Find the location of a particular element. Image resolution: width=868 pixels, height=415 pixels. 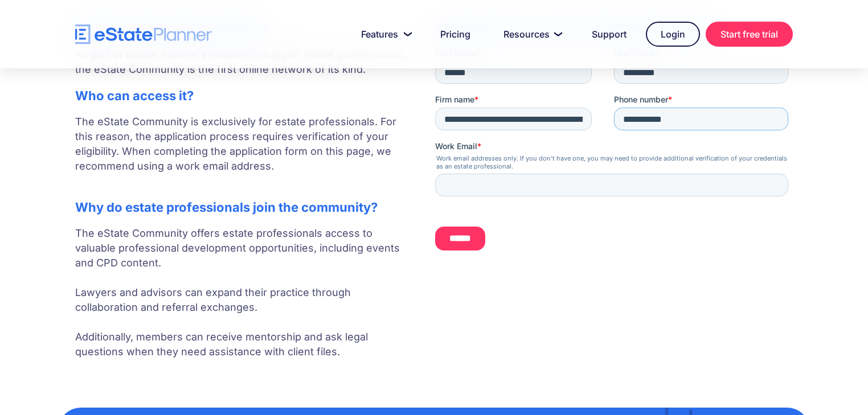

h2: Why do estate professionals join the community? is located at coordinates (244, 207).